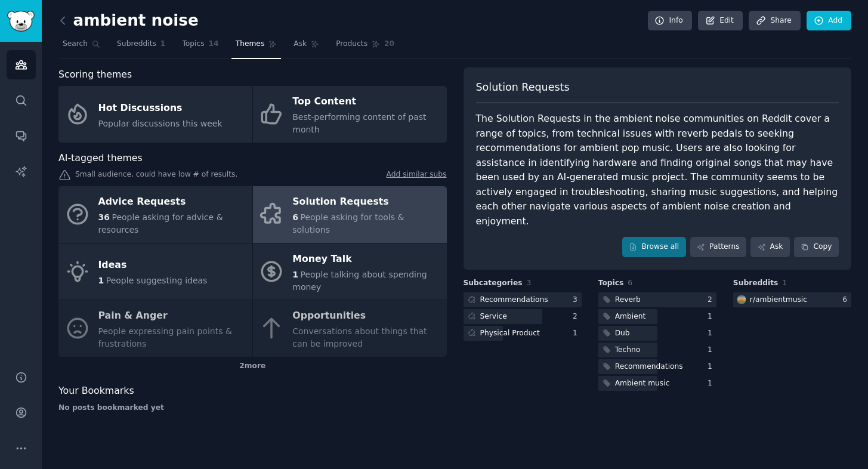 The image size is (868, 469). I want to click on span: 36, so click(104, 217).